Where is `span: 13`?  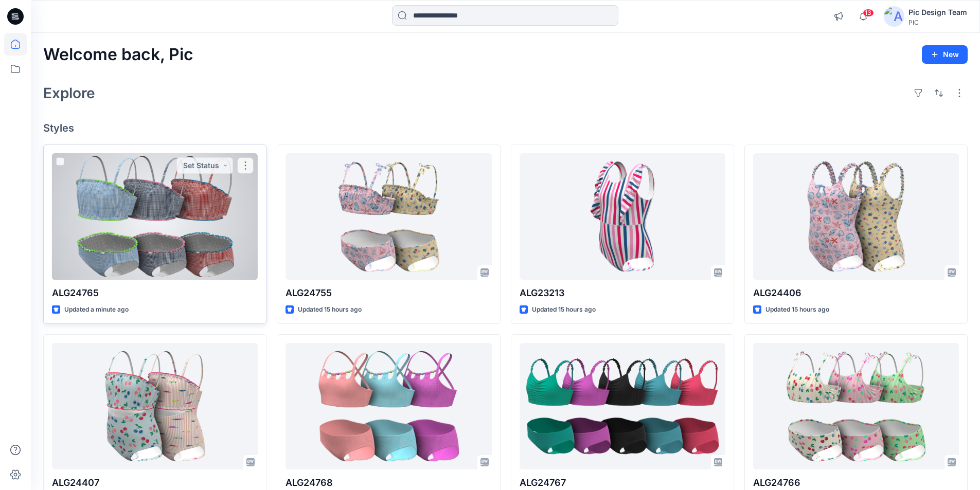
span: 13 is located at coordinates (869, 13).